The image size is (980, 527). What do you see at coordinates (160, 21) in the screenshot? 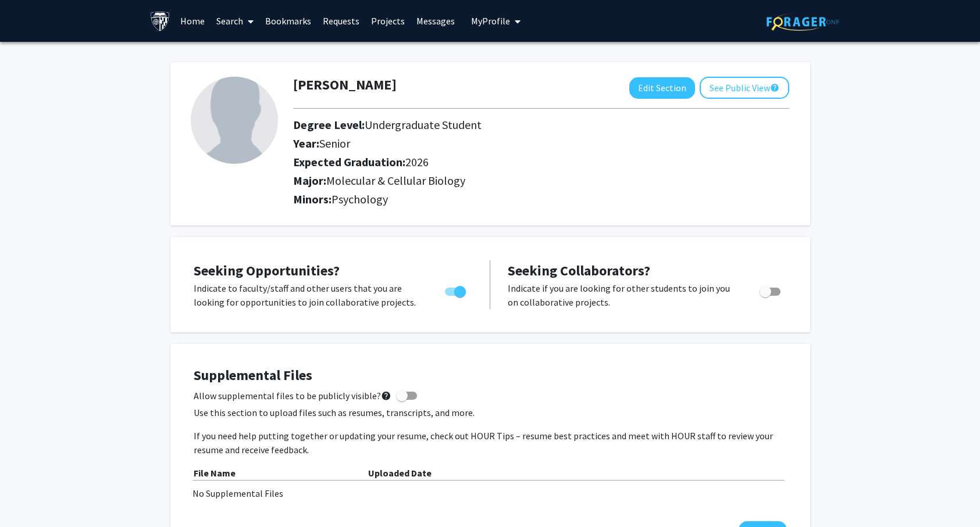
I see `img: Johns Hopkins University Logo` at bounding box center [160, 21].